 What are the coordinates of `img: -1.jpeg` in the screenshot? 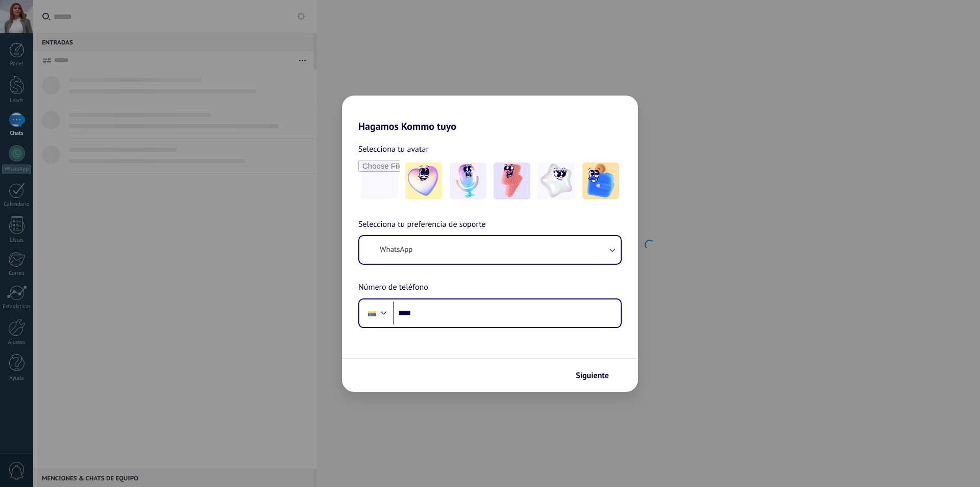 It's located at (423, 180).